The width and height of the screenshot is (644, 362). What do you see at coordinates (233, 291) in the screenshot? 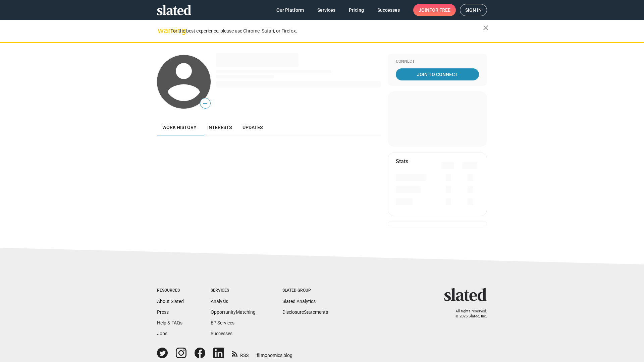
I see `div: Services` at bounding box center [233, 291].